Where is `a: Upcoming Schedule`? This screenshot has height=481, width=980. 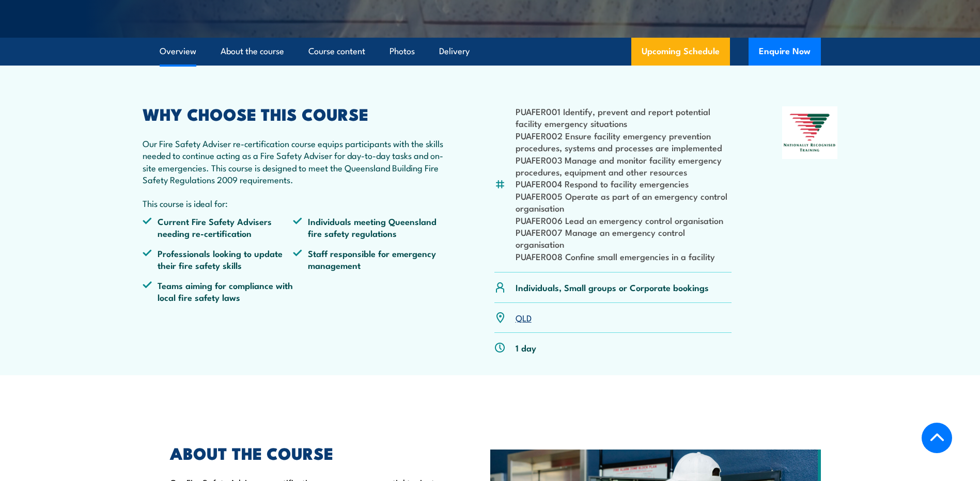
a: Upcoming Schedule is located at coordinates (680, 52).